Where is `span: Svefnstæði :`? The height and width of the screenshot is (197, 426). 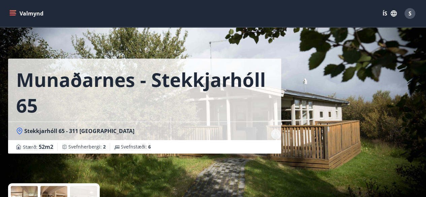
span: Svefnstæði : is located at coordinates (136, 147).